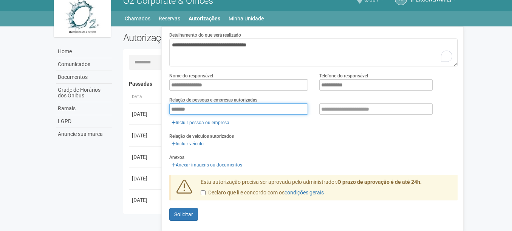 This screenshot has width=512, height=231. What do you see at coordinates (379, 182) in the screenshot?
I see `strong: O prazo de aprovação é de até 24h.` at bounding box center [379, 182].